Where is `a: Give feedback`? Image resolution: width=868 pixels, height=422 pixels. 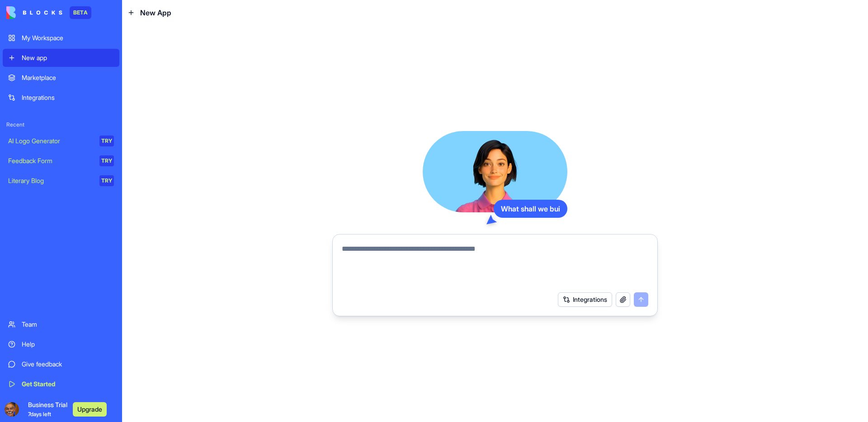
a: Give feedback is located at coordinates (61, 364).